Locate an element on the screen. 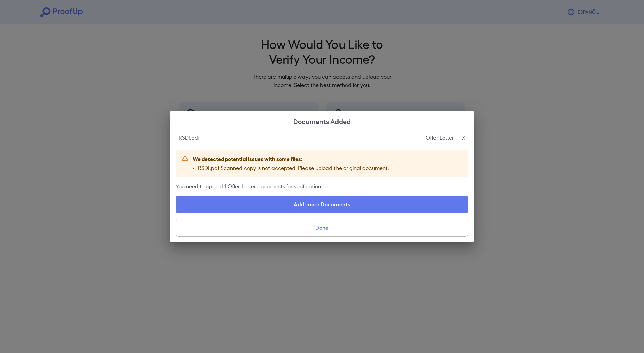 Image resolution: width=644 pixels, height=353 pixels. p: RSDI.pdf : Scanned copy is not accepted. Please upload the original document. is located at coordinates (294, 168).